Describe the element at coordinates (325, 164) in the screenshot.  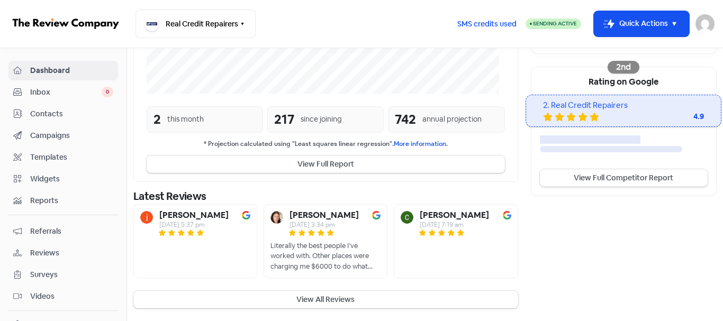
I see `button: View Full Report` at that location.